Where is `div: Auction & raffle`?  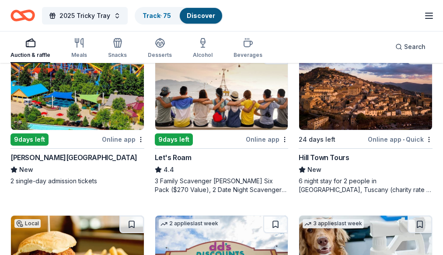
div: Auction & raffle is located at coordinates (30, 55).